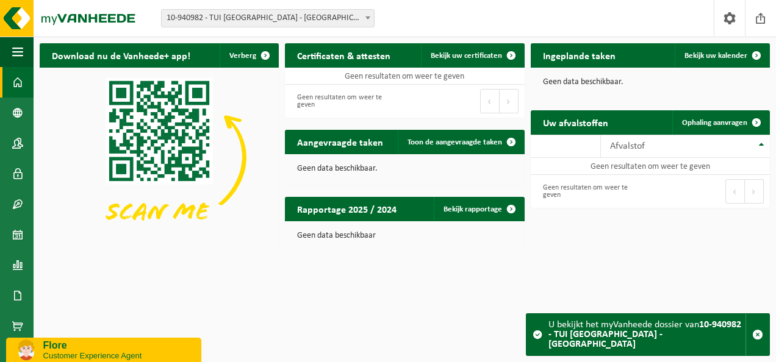 Image resolution: width=776 pixels, height=362 pixels. I want to click on h2: Ingeplande taken, so click(579, 55).